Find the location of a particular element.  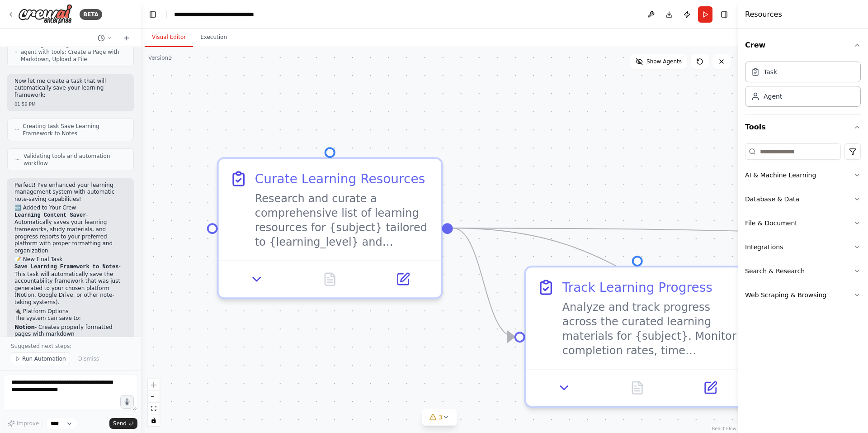

code: Learning Content Saver is located at coordinates (50, 215).